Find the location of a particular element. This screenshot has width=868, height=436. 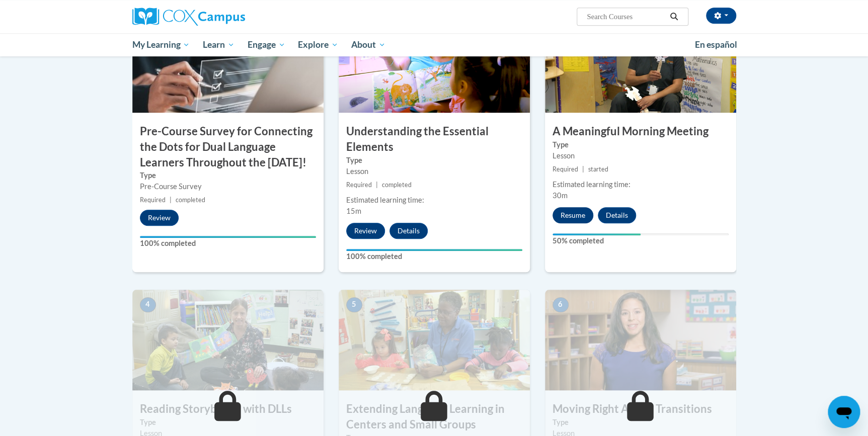

h3: Reading Storybooks with DLLs is located at coordinates (228, 409).